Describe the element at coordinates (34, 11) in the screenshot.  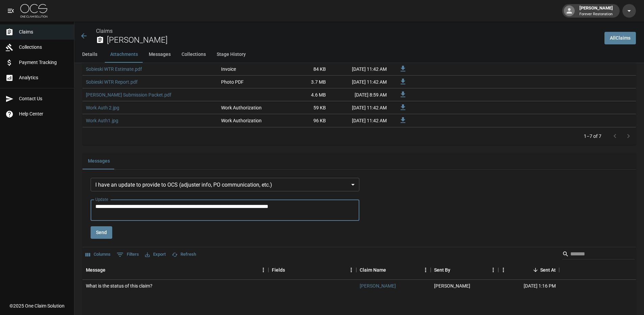
I see `img: ocs-logo-white-transparent.png` at that location.